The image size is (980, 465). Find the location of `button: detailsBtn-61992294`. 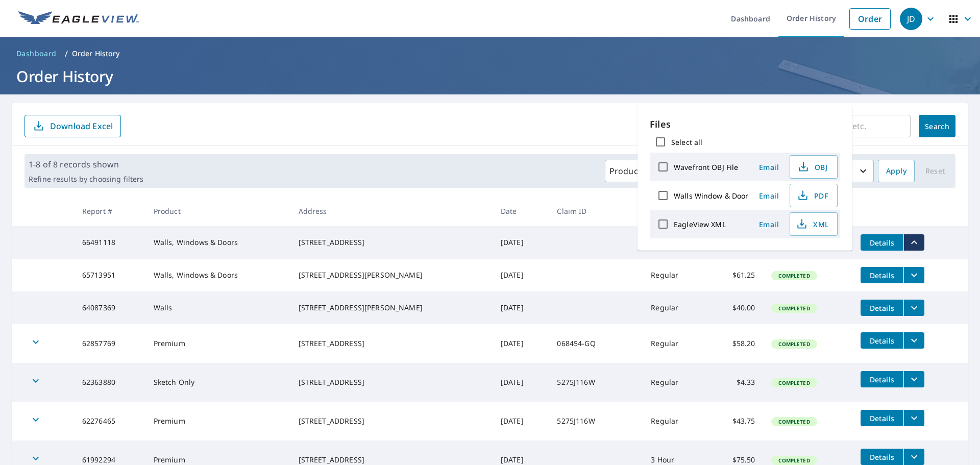

button: detailsBtn-61992294 is located at coordinates (882, 456).